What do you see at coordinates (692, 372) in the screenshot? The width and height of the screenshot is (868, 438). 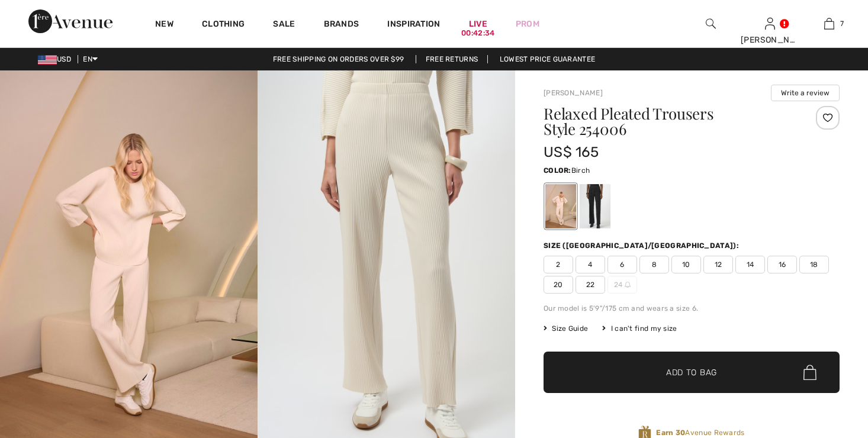 I see `span: Add to Bag` at bounding box center [692, 372].